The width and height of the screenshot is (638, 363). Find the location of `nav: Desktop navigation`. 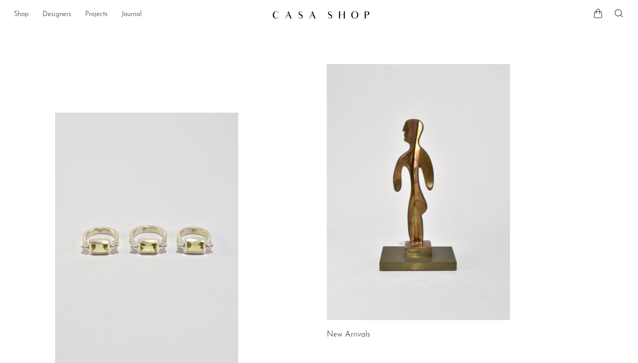

nav: Desktop navigation is located at coordinates (139, 15).